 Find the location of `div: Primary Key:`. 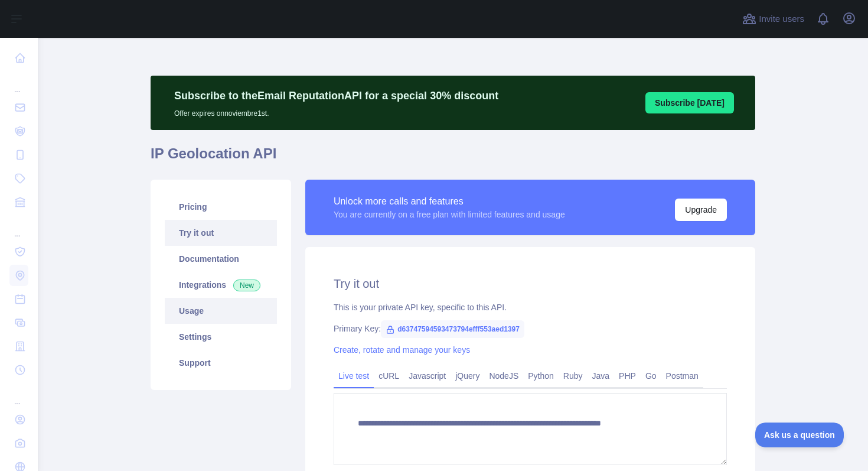

div: Primary Key: is located at coordinates (531, 329).